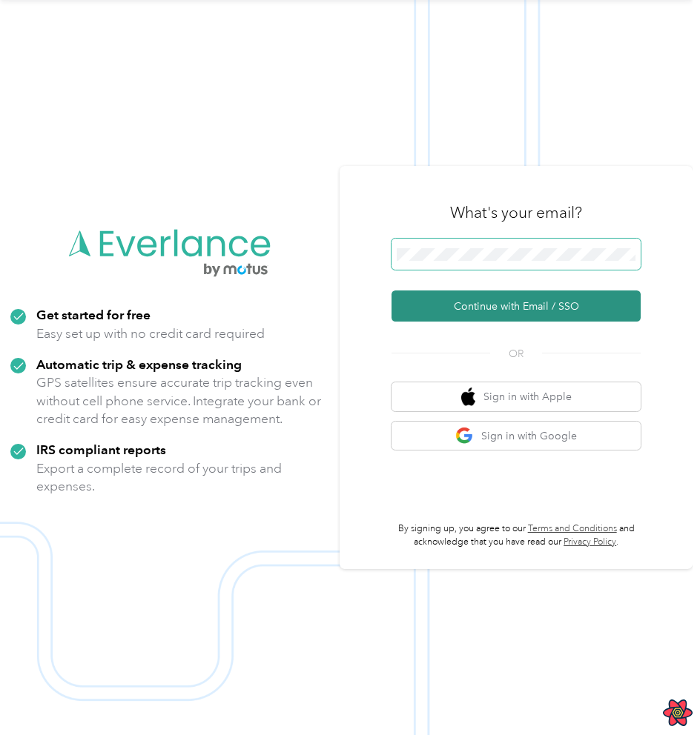 The image size is (700, 735). I want to click on p: By signing up, you agree to our and acknowledge that you have read our ., so click(516, 535).